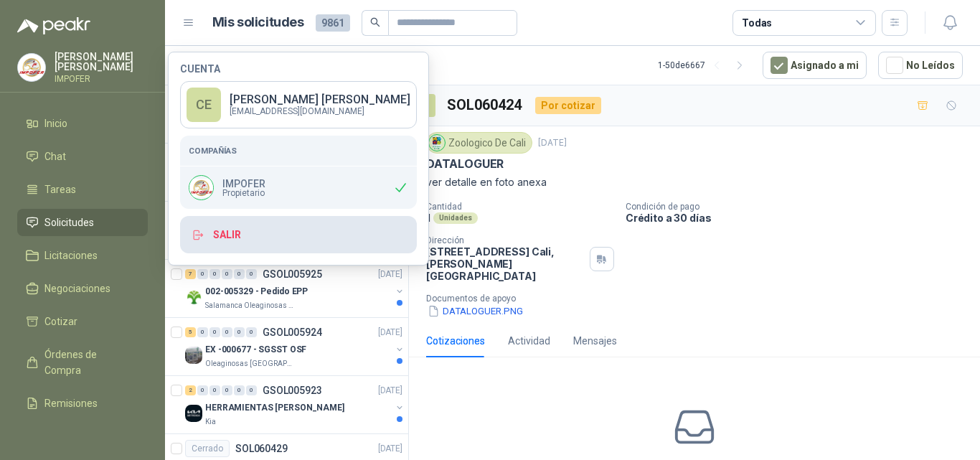  I want to click on img: Logo peakr, so click(54, 26).